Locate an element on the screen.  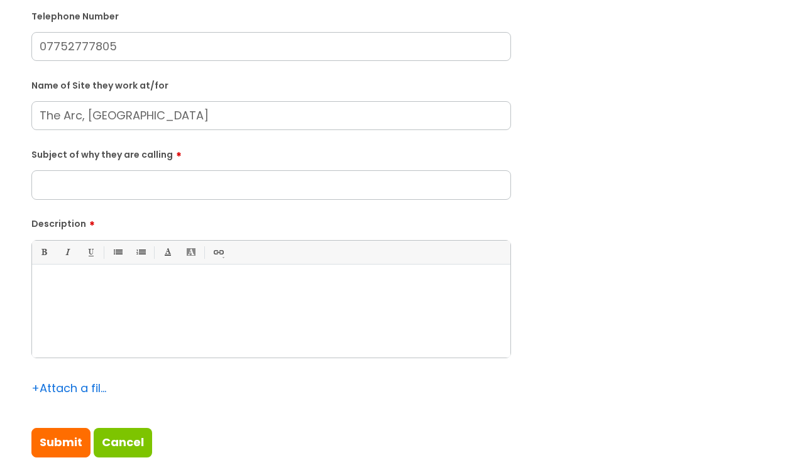
label: Description is located at coordinates (271, 222).